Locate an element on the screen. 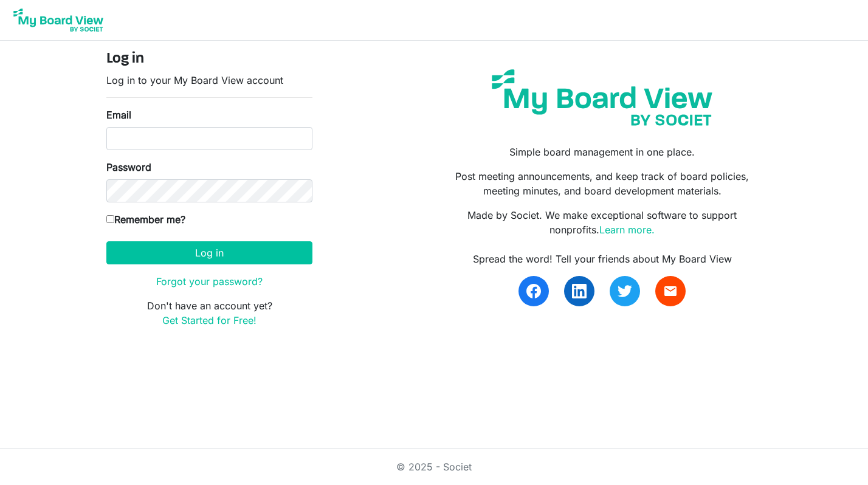  input: Remember me? is located at coordinates (110, 219).